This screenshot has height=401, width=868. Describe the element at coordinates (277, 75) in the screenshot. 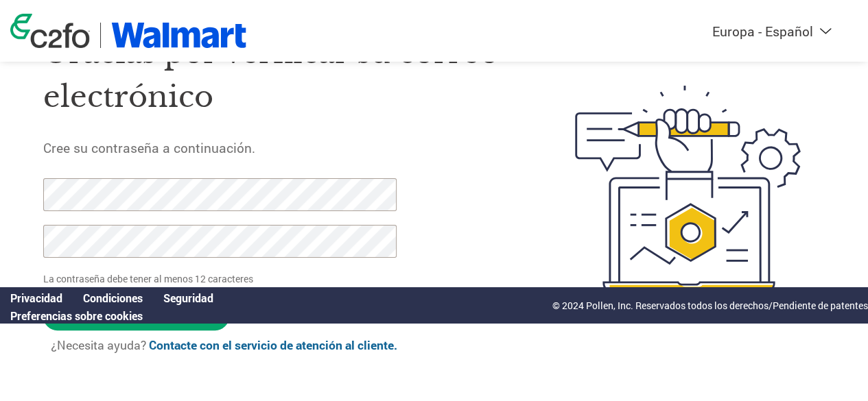

I see `h1: Gracias por verificar su correo electrónico` at that location.